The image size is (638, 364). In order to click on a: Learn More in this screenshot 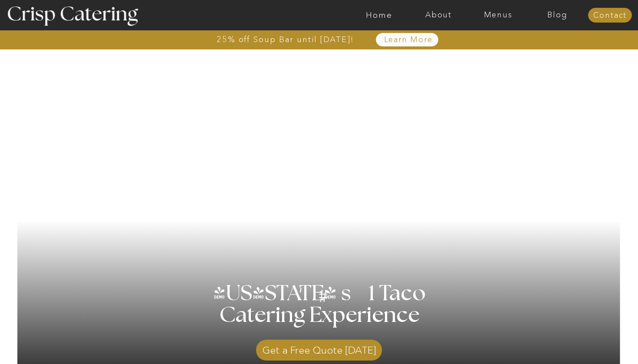, I will do `click(408, 40)`.